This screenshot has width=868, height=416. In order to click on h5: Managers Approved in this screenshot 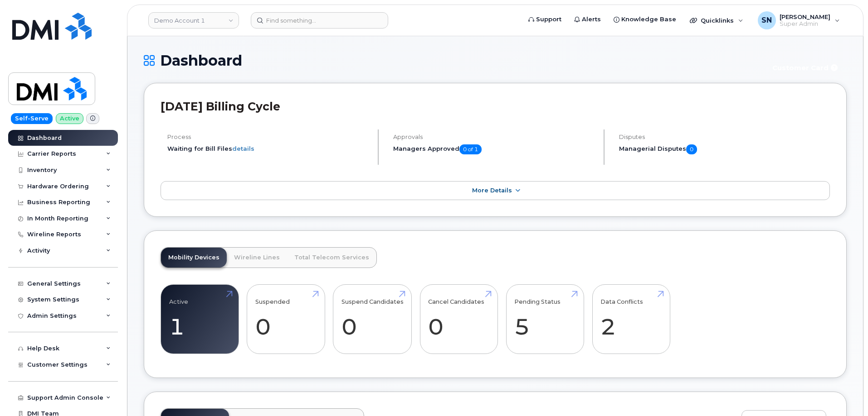, I will do `click(494, 149)`.